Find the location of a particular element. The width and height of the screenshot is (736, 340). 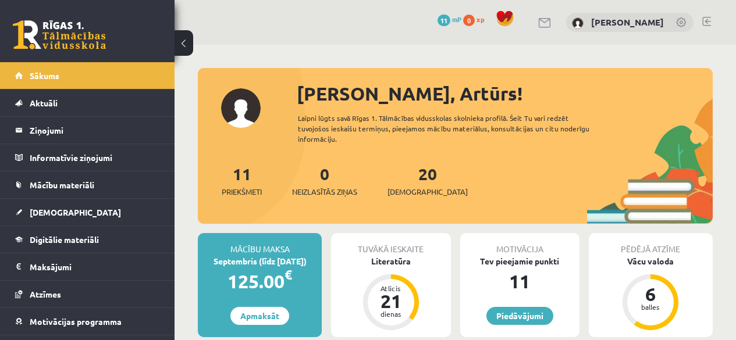

div: Motivācija is located at coordinates (520, 244).